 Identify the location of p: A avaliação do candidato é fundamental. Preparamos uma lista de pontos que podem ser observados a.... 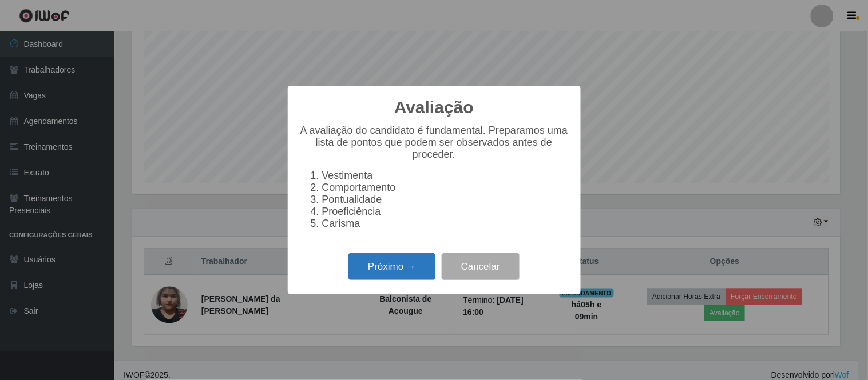
(434, 142).